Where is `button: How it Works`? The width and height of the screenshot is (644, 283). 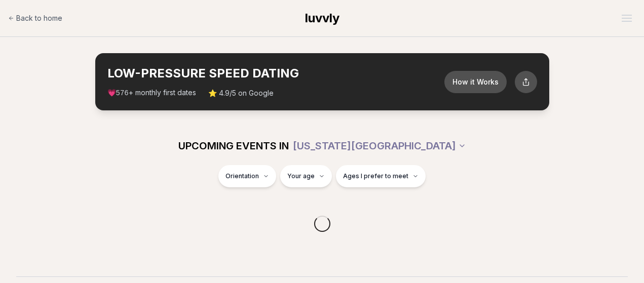 button: How it Works is located at coordinates (475, 82).